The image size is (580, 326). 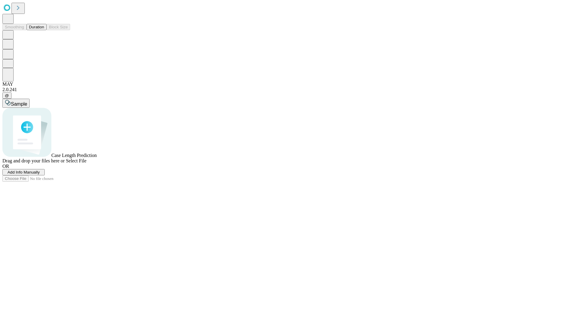 I want to click on span: Add Info Manually, so click(x=24, y=172).